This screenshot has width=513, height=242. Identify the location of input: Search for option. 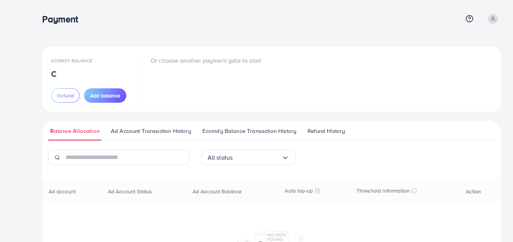
(257, 157).